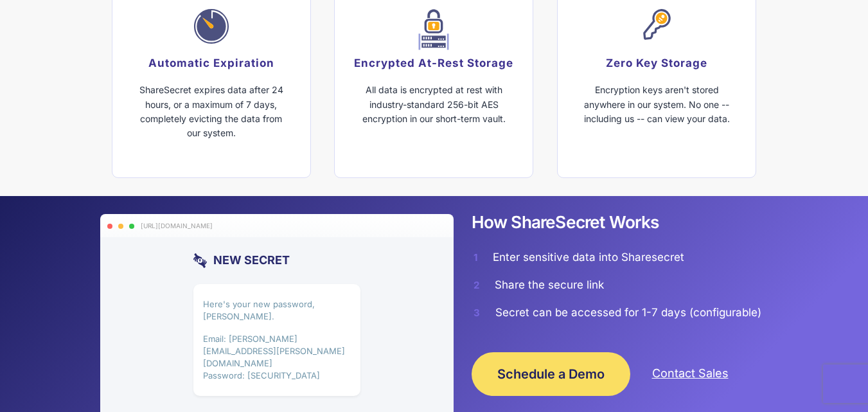 The height and width of the screenshot is (412, 868). I want to click on a: Contact Sales, so click(690, 373).